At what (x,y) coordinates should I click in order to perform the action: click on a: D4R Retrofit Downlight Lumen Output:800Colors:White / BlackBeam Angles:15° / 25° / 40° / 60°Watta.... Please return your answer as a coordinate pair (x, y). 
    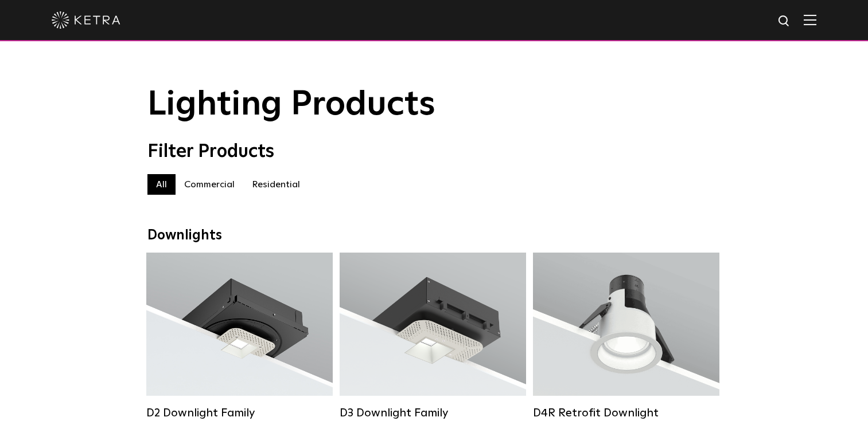
    Looking at the image, I should click on (626, 336).